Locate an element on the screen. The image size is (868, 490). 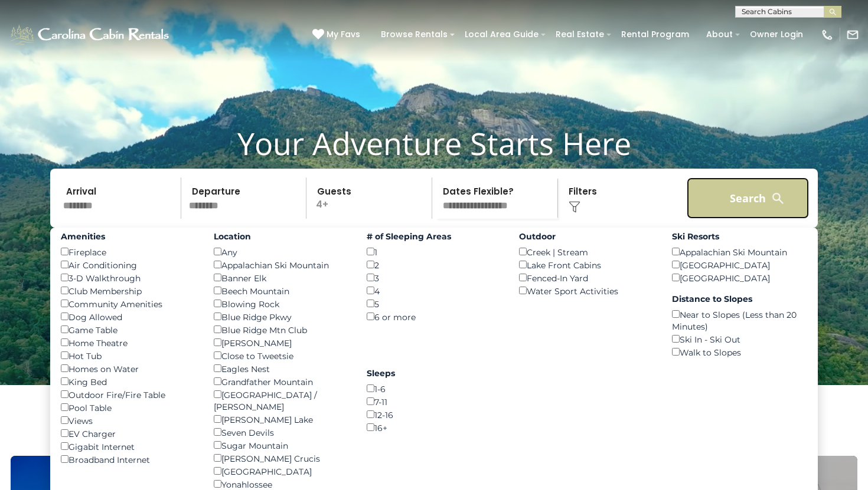
div: Pool Table is located at coordinates (128, 408).